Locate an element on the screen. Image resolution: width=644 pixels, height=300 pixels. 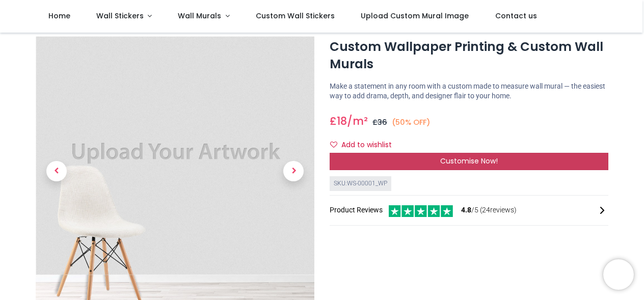
i: Add to wishlist is located at coordinates (334, 144).